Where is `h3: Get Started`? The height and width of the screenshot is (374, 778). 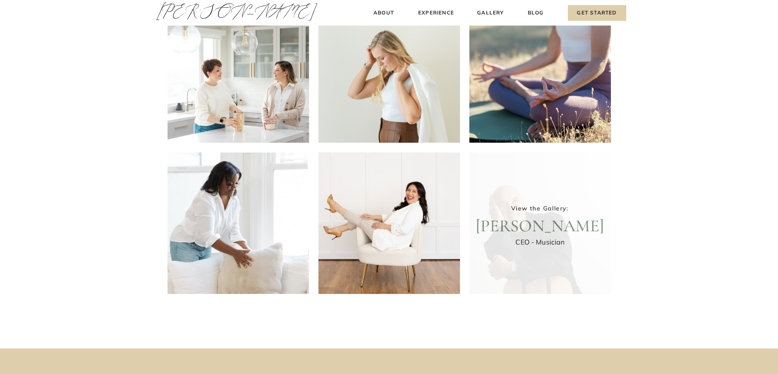 h3: Get Started is located at coordinates (597, 13).